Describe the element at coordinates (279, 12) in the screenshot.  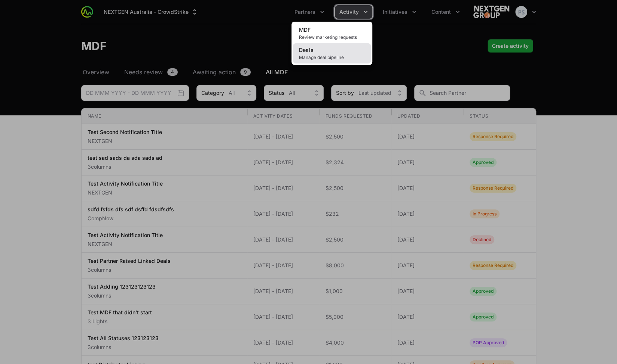
I see `div: Main navigation` at that location.